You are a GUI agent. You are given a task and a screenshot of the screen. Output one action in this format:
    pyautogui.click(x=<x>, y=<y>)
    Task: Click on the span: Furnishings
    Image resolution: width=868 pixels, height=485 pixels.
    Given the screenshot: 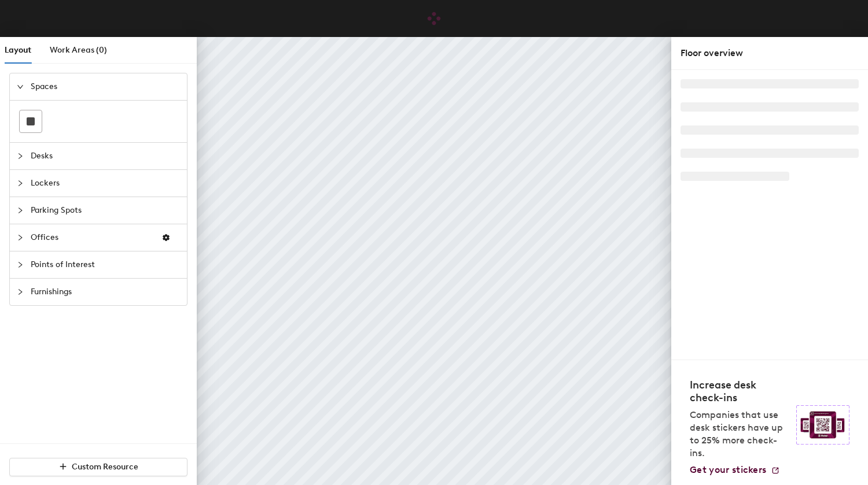 What is the action you would take?
    pyautogui.click(x=105, y=292)
    